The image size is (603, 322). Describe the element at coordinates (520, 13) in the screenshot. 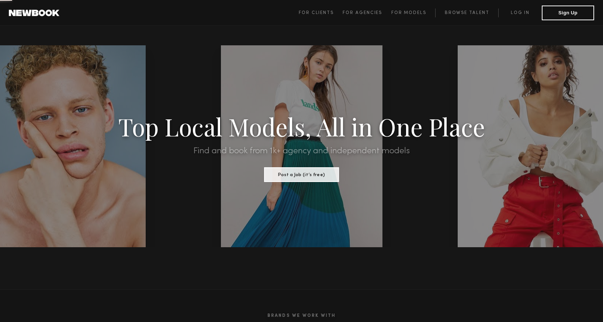

I see `a: Log in` at that location.